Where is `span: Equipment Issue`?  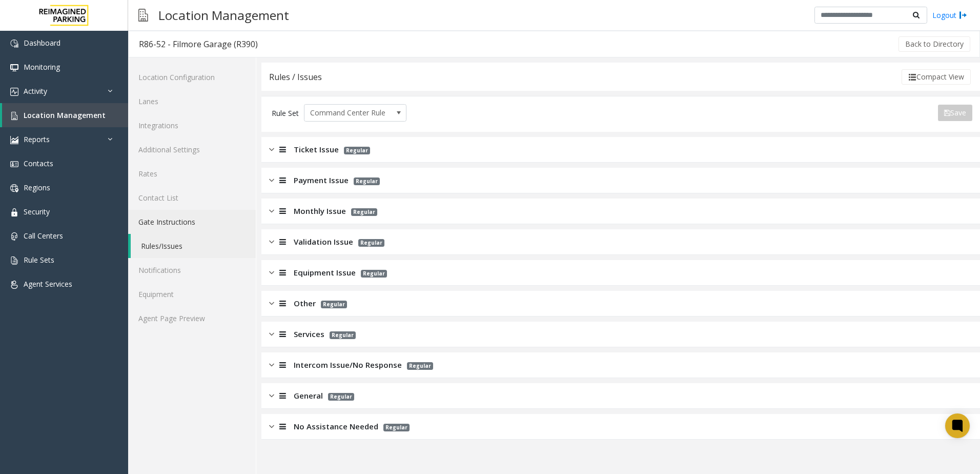 span: Equipment Issue is located at coordinates (325, 272).